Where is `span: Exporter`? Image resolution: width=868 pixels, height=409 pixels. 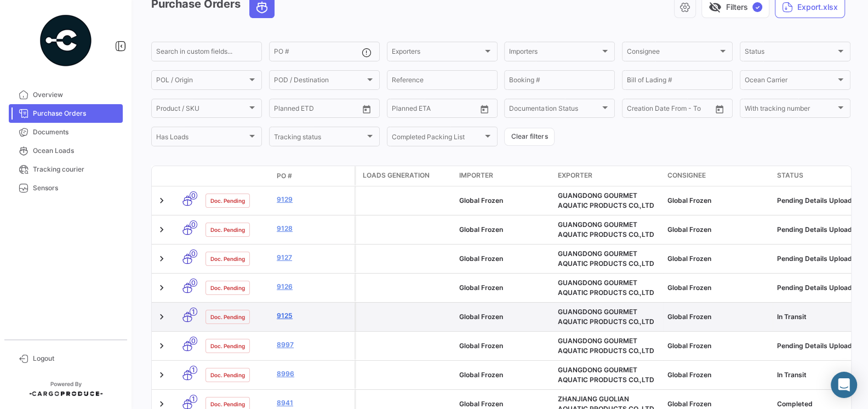
span: Exporter is located at coordinates (575, 176).